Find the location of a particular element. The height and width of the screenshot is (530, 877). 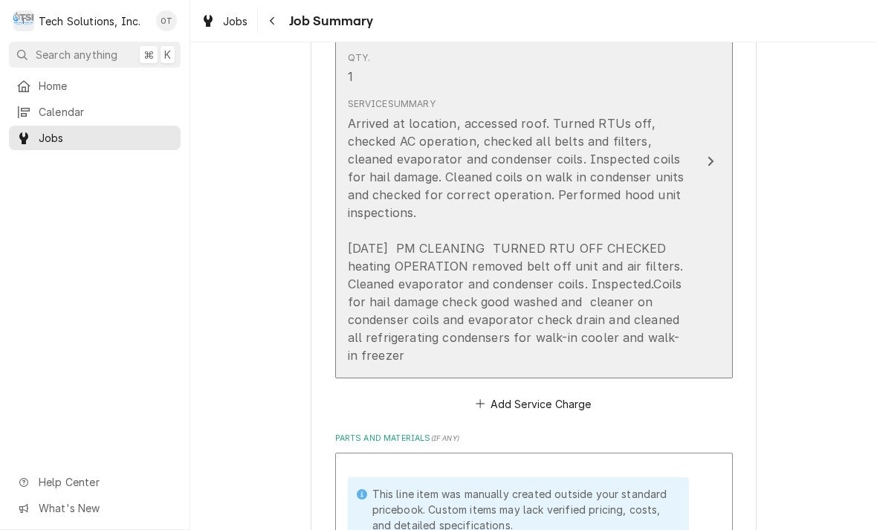

a: Go to Help Center is located at coordinates (94, 482).